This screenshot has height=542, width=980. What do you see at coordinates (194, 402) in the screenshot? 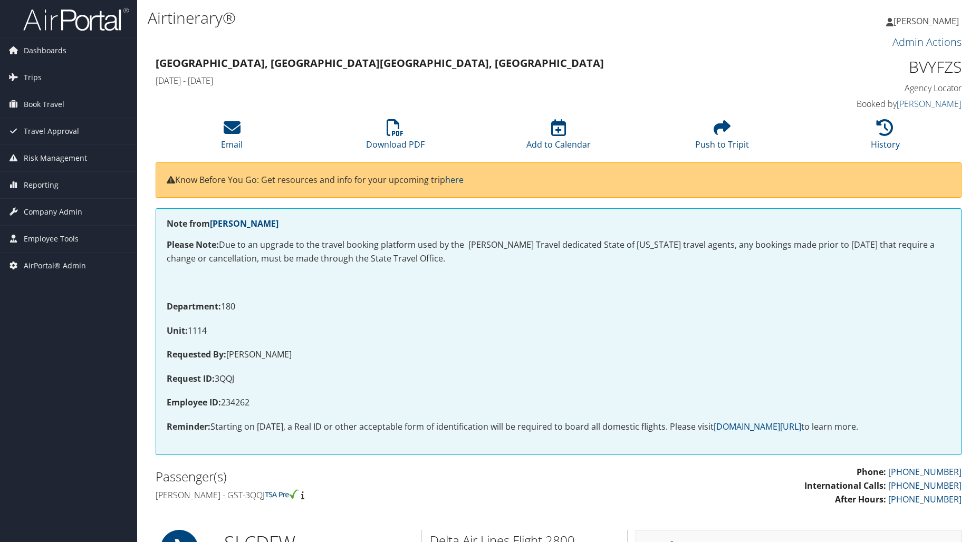
I see `strong: Employee ID:` at bounding box center [194, 402].